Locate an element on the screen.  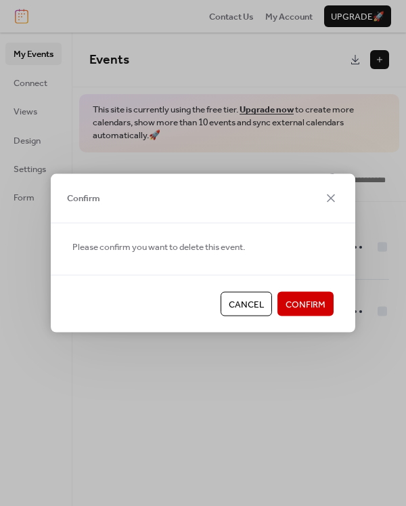
span: Please confirm you want to delete this event. is located at coordinates (158, 246).